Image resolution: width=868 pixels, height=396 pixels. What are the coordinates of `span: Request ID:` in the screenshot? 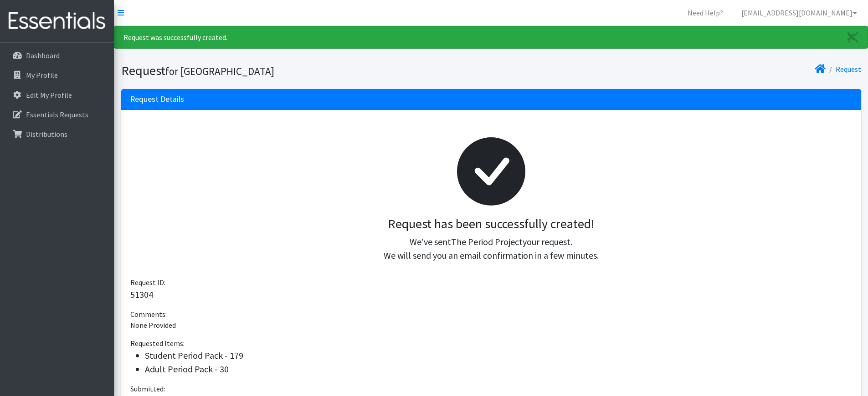 It's located at (148, 283).